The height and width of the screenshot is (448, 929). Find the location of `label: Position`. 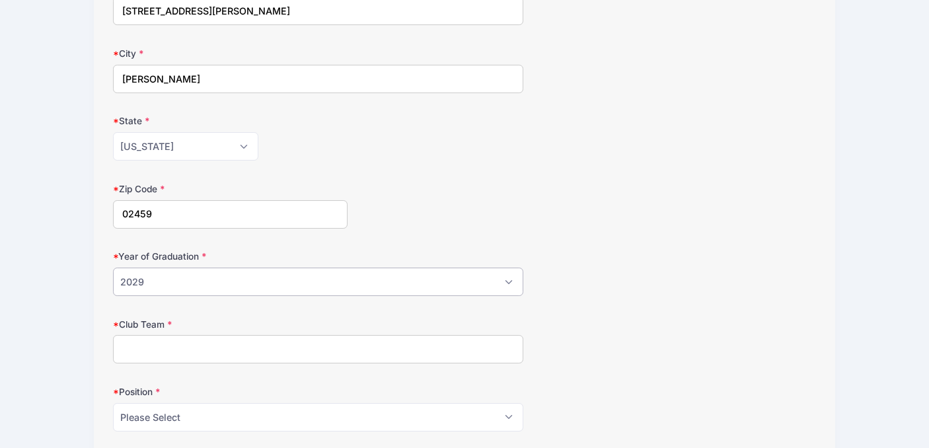

label: Position is located at coordinates (230, 392).